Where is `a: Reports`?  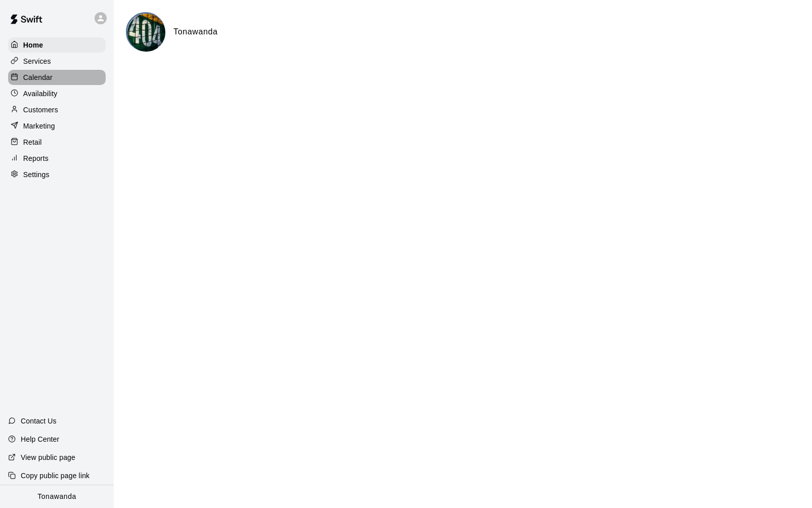
a: Reports is located at coordinates (56, 159).